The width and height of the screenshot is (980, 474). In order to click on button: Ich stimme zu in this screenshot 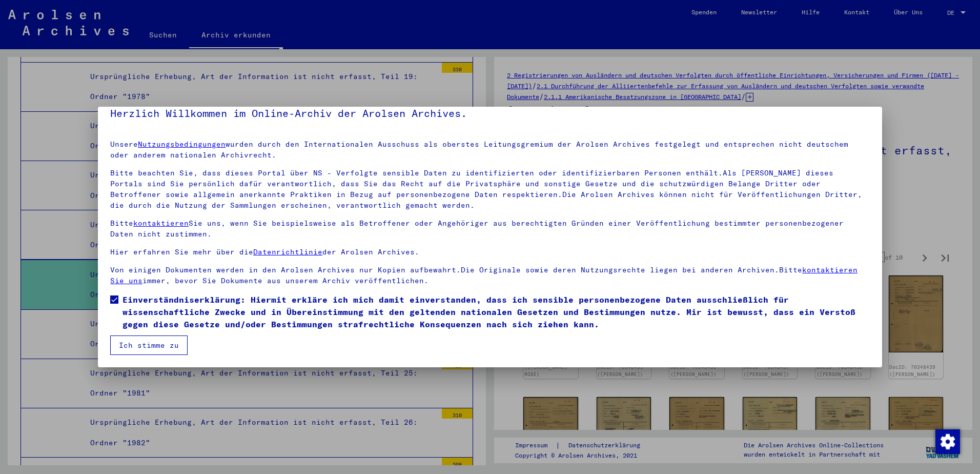, I will do `click(149, 345)`.